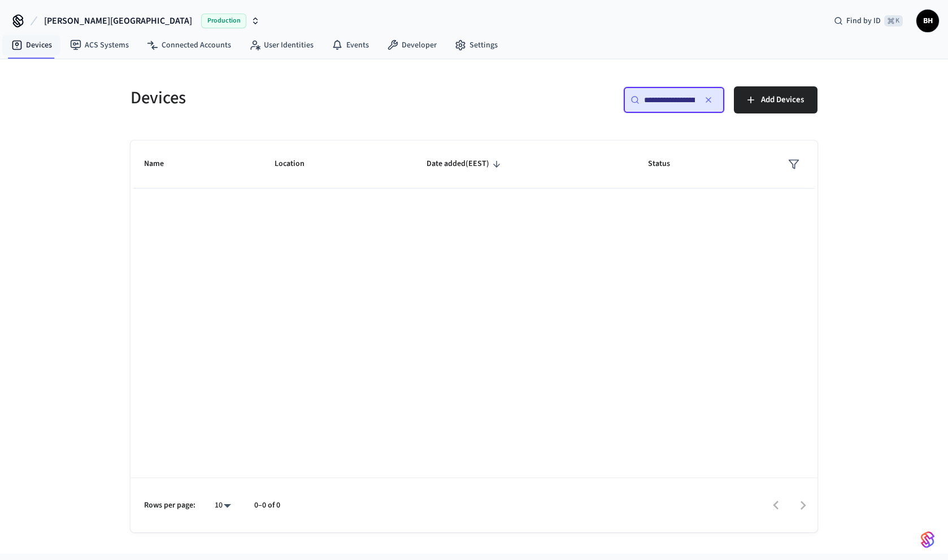 The height and width of the screenshot is (560, 948). I want to click on a: Connected Accounts, so click(189, 45).